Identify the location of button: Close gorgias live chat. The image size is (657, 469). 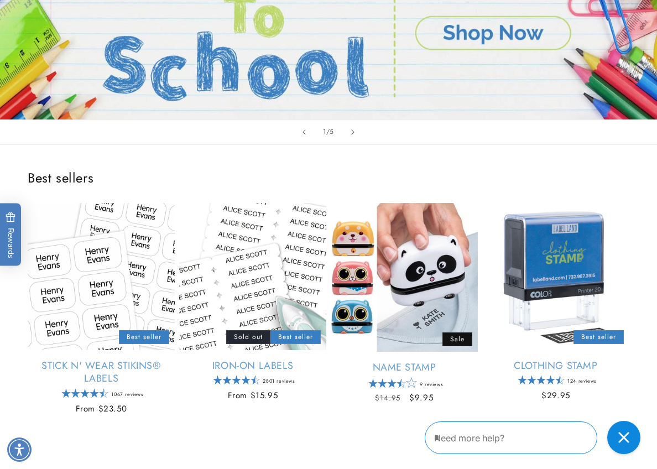
(199, 20).